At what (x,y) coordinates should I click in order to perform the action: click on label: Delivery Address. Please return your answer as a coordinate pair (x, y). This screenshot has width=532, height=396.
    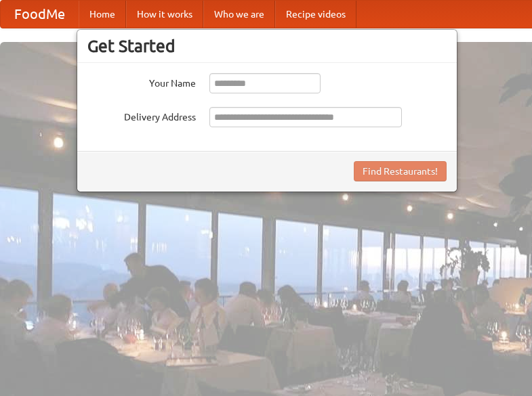
    Looking at the image, I should click on (142, 115).